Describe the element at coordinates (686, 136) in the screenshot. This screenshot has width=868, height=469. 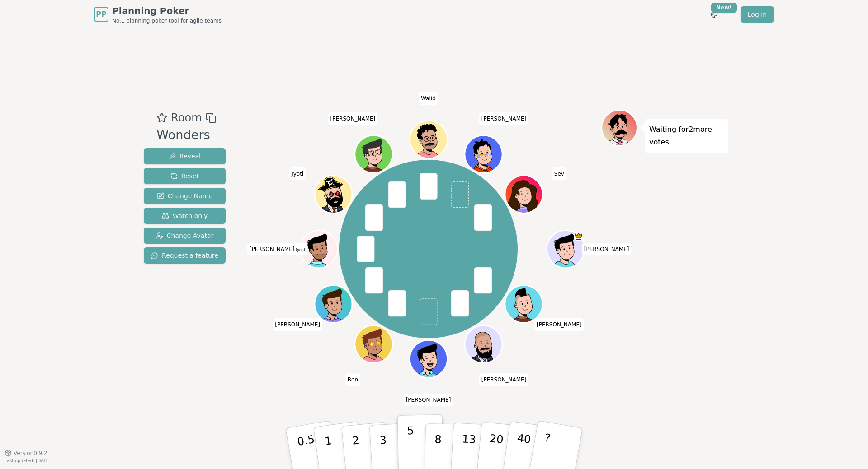
I see `p: Waiting for 2 more votes...` at that location.